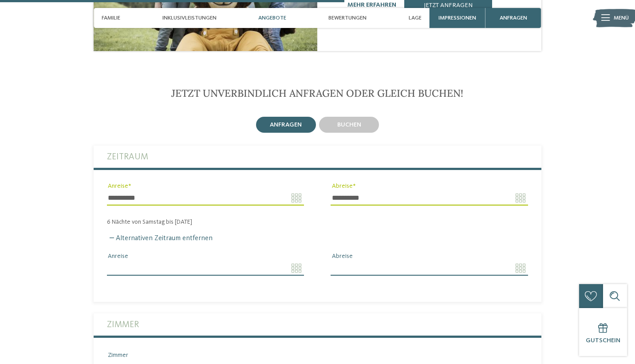  What do you see at coordinates (111, 18) in the screenshot?
I see `span: Familie` at bounding box center [111, 18].